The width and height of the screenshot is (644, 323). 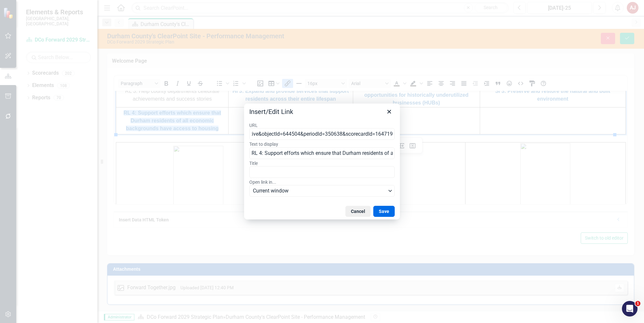 I want to click on label: Open link in..., so click(x=322, y=182).